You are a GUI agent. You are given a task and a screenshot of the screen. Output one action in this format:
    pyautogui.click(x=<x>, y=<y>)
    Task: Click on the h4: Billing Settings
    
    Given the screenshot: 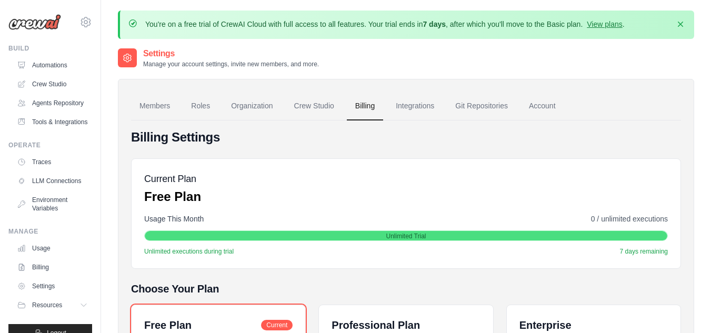 What is the action you would take?
    pyautogui.click(x=406, y=137)
    